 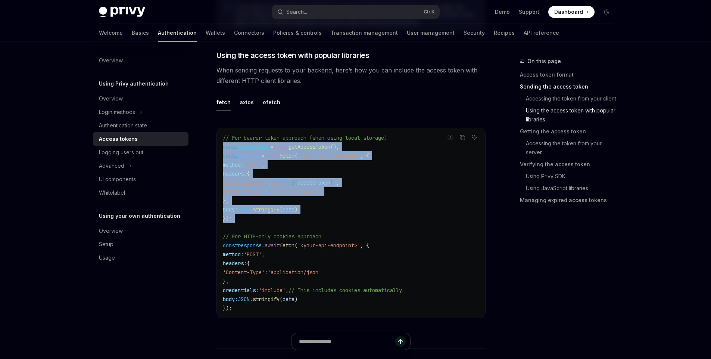 What do you see at coordinates (117, 112) in the screenshot?
I see `div: Login methods` at bounding box center [117, 112].